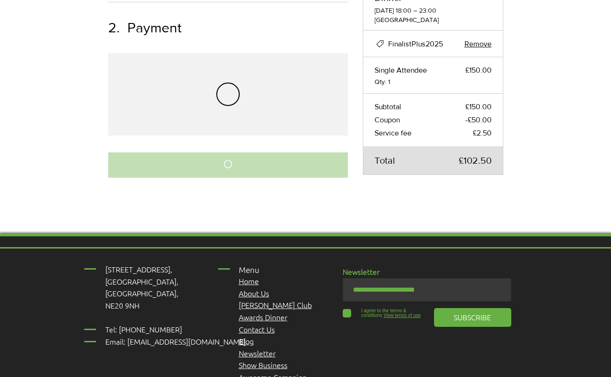 This screenshot has height=377, width=611. Describe the element at coordinates (433, 75) in the screenshot. I see `div: Ticket type: Single Attendee, Price: £150.00, Qty: 1` at that location.